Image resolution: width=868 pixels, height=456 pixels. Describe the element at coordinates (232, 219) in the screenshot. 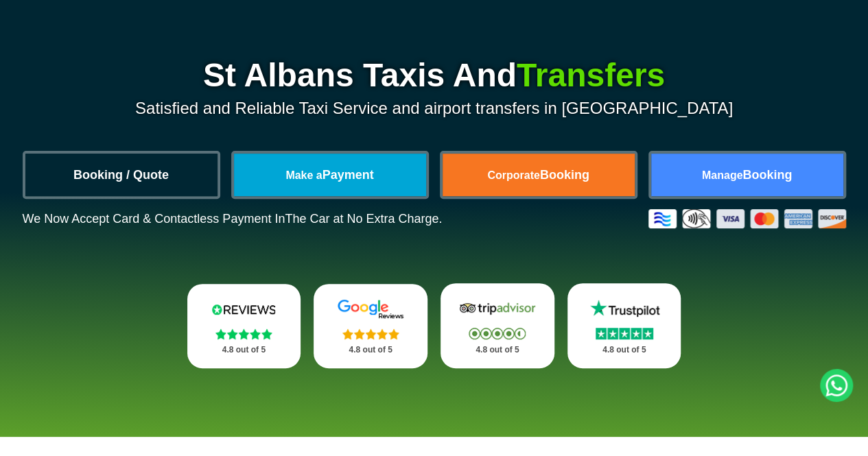

I see `p: We Now Accept Card & Contactless Payment In` at that location.